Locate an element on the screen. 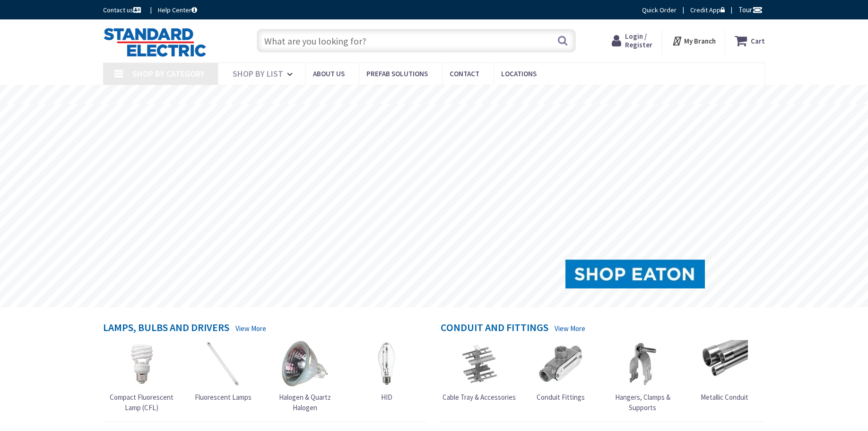  input: What are you looking for? is located at coordinates (417, 41).